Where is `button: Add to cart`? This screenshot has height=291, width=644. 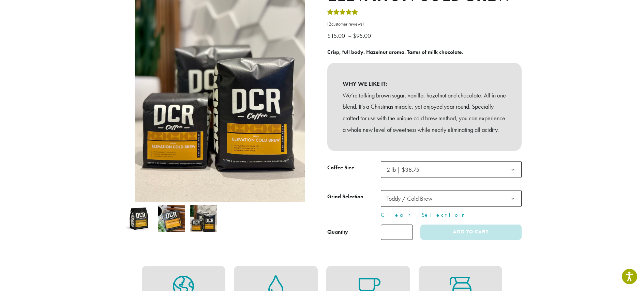 button: Add to cart is located at coordinates (471, 232).